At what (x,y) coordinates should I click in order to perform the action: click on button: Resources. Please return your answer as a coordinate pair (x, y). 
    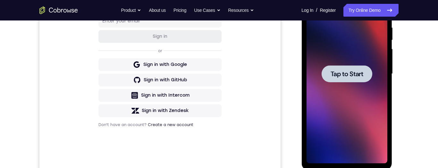
    Looking at the image, I should click on (241, 10).